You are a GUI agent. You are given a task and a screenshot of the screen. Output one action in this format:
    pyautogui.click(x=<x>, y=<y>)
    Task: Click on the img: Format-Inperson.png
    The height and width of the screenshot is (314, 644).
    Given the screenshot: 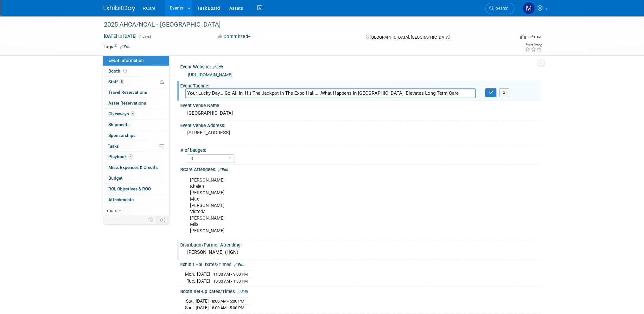 What is the action you would take?
    pyautogui.click(x=523, y=36)
    